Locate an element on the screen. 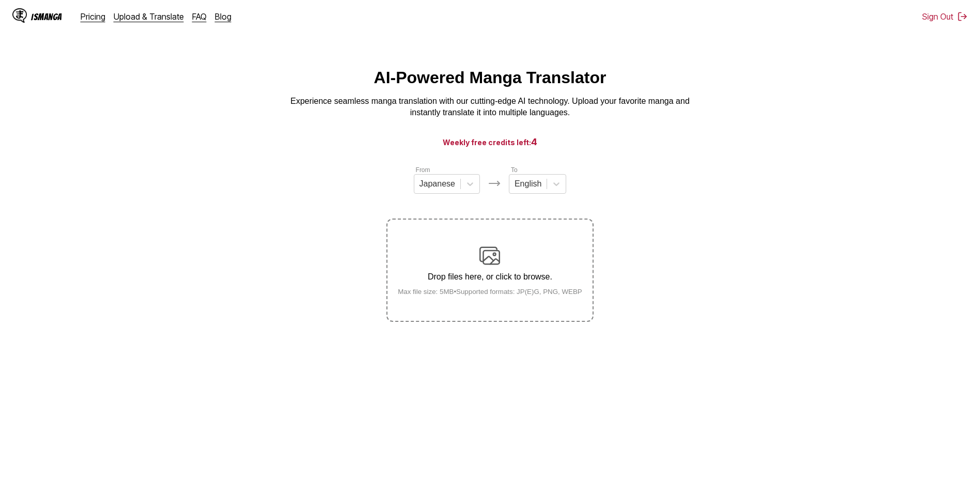 Image resolution: width=980 pixels, height=497 pixels. a: Upload & Translate is located at coordinates (148, 16).